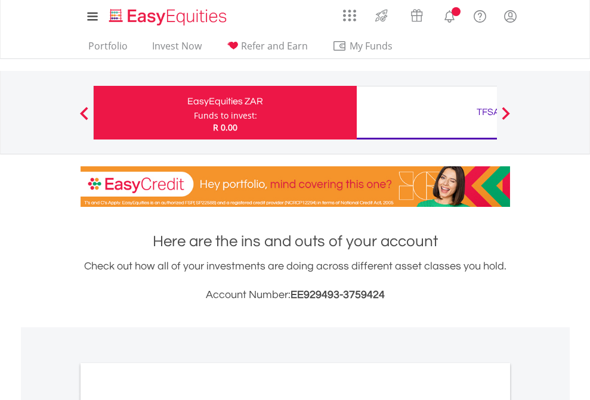 This screenshot has height=400, width=590. I want to click on h1: Here are the ins and outs of your account, so click(295, 242).